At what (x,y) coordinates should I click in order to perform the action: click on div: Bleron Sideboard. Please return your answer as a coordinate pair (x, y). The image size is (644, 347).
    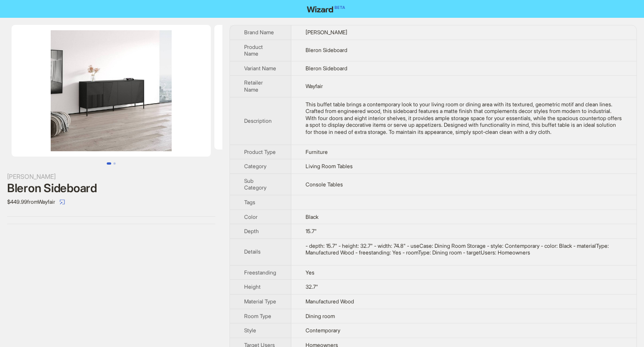
    Looking at the image, I should click on (111, 188).